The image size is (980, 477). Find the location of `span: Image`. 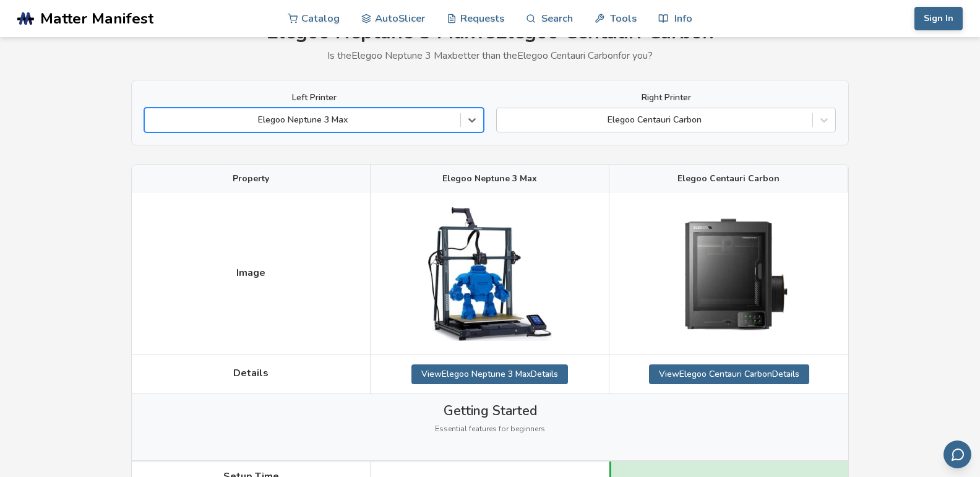

span: Image is located at coordinates (250, 273).